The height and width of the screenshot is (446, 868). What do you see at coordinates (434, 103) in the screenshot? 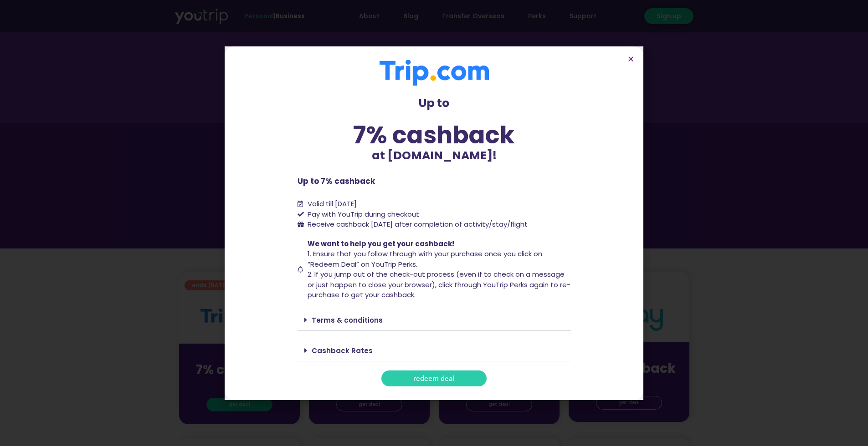
I see `p: Up to` at bounding box center [434, 103].